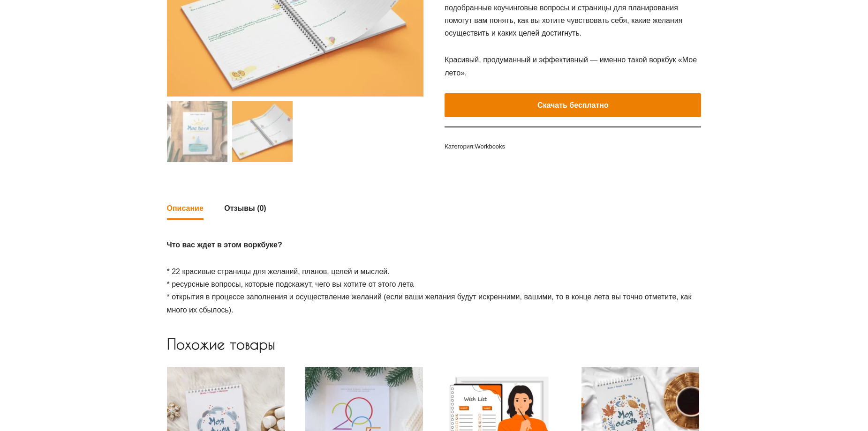  What do you see at coordinates (435, 344) in the screenshot?
I see `h2: Похожие товары` at bounding box center [435, 344].